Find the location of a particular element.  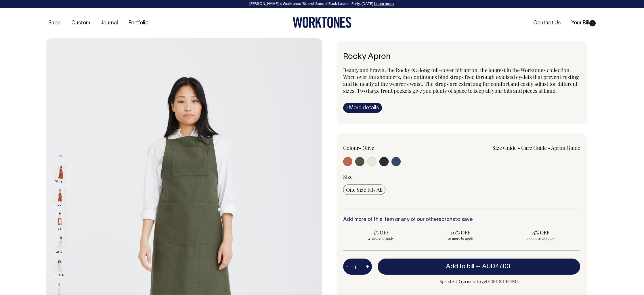

button: Previous is located at coordinates (60, 156).